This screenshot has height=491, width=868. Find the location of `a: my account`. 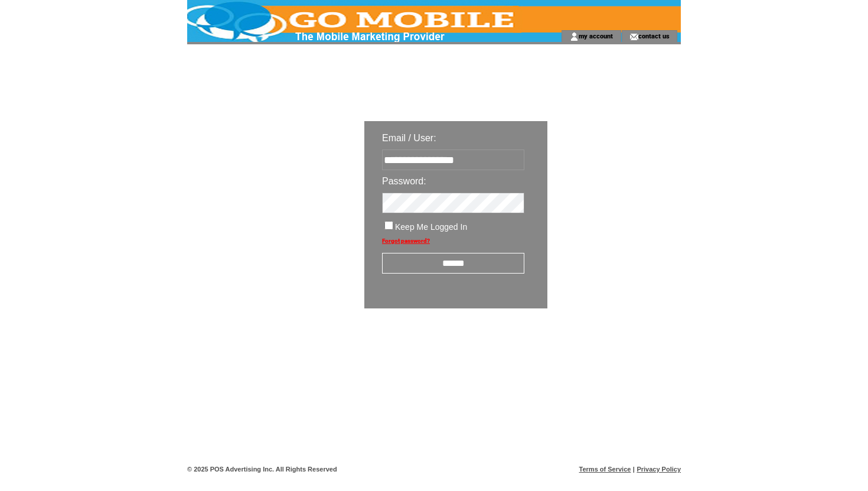

a: my account is located at coordinates (596, 35).